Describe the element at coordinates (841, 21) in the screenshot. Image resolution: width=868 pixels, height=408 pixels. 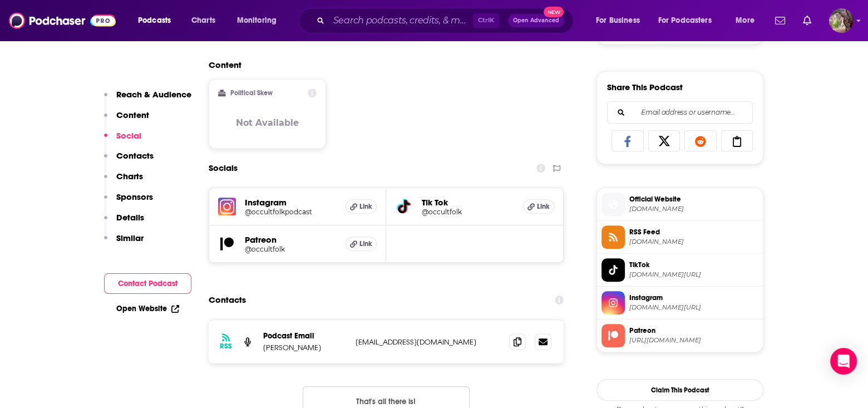
I see `span: Logged in as MSanz` at that location.